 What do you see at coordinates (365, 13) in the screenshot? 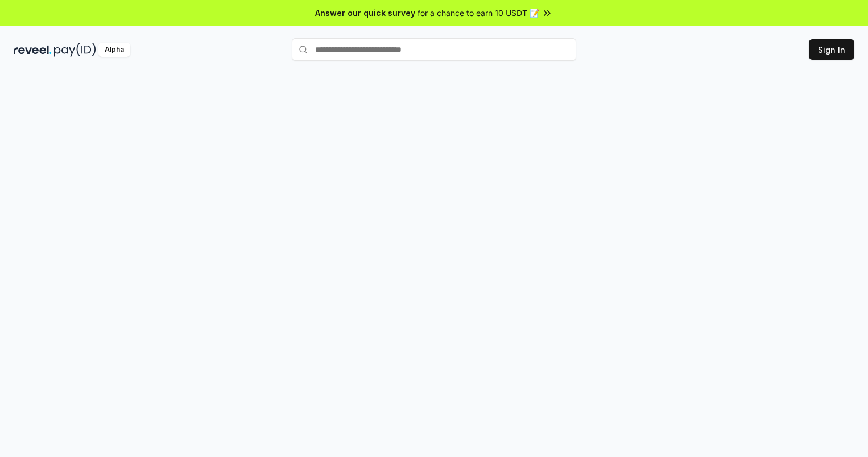
I see `span: Answer our quick survey` at bounding box center [365, 13].